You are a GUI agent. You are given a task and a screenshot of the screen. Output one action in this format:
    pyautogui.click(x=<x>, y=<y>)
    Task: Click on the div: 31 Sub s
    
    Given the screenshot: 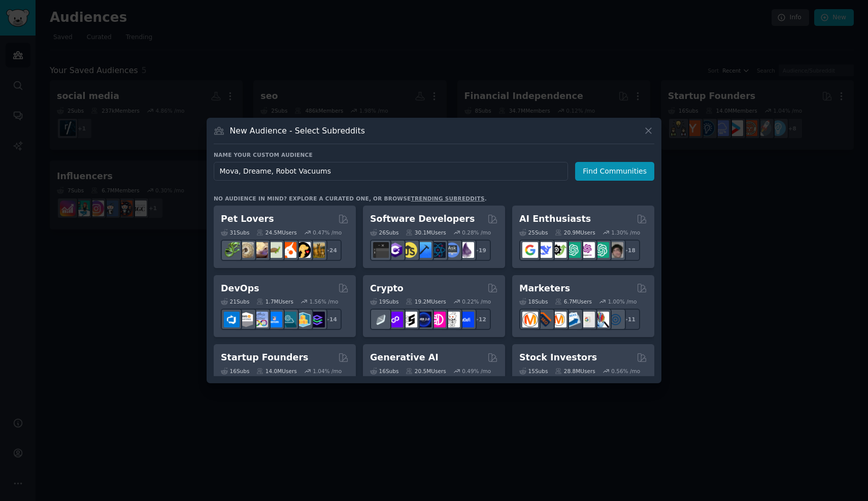 What is the action you would take?
    pyautogui.click(x=235, y=232)
    